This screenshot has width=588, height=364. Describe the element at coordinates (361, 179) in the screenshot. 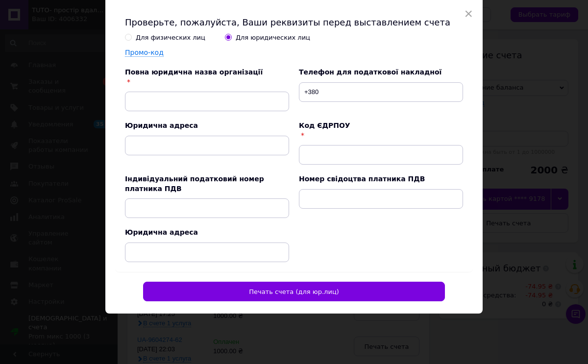

I see `label: Номер свідоцтва платника ПДВ` at that location.